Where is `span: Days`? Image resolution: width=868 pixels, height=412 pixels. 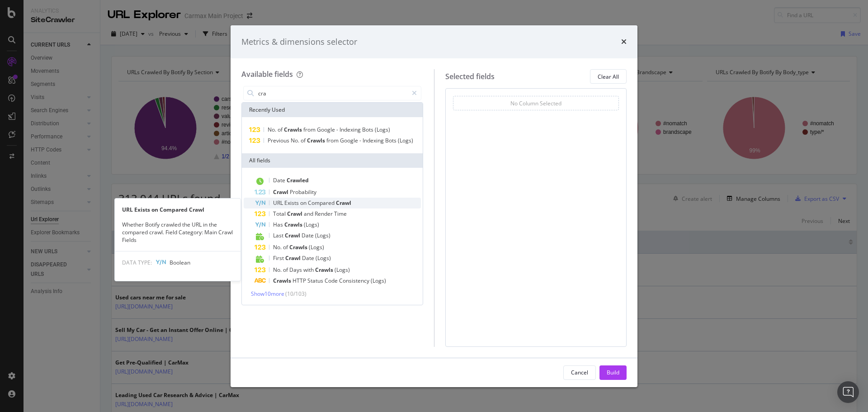 span: Days is located at coordinates (296, 269).